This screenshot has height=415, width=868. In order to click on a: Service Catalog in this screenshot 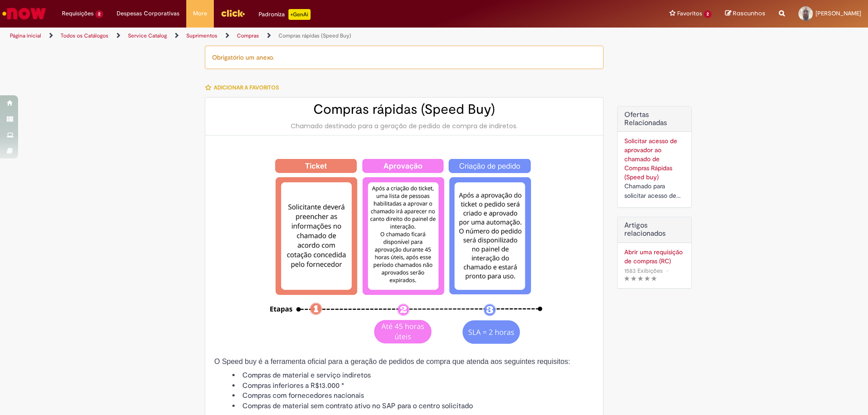, I will do `click(147, 36)`.